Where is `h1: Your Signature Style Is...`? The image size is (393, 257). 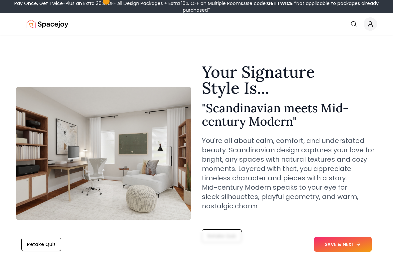 h1: Your Signature Style Is... is located at coordinates (289, 80).